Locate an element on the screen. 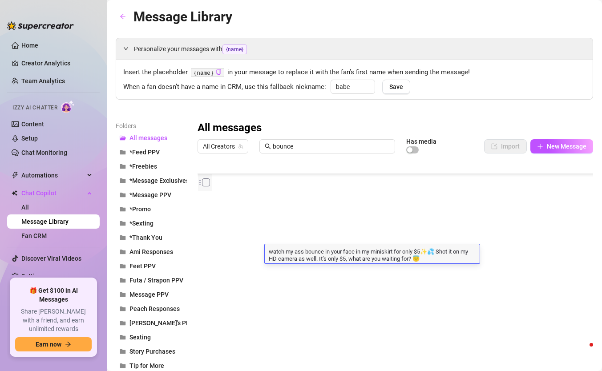 Image resolution: width=602 pixels, height=371 pixels. button: Save is located at coordinates (396, 87).